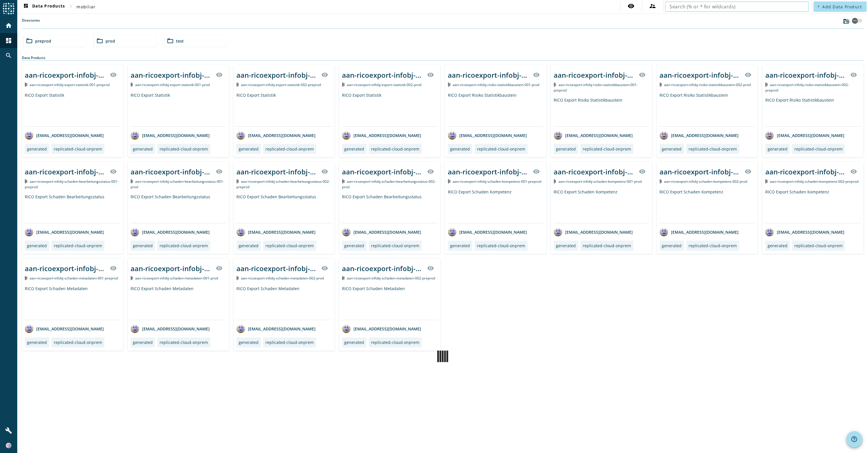 The image size is (868, 453). Describe the element at coordinates (172, 84) in the screenshot. I see `span: Kafka Topic: aan-ricoexport-infobj-export-statistik-001-prod` at that location.